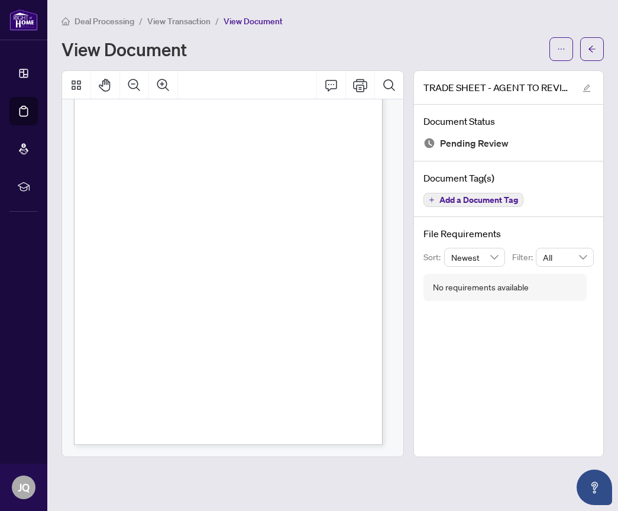  What do you see at coordinates (124, 49) in the screenshot?
I see `h1: View Document` at bounding box center [124, 49].